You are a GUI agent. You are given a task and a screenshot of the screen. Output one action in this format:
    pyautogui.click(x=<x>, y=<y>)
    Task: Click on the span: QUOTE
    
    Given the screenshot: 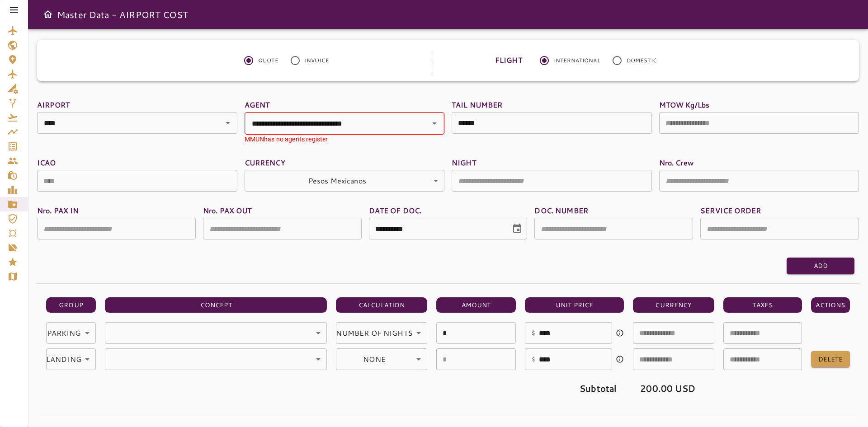 What is the action you would take?
    pyautogui.click(x=268, y=60)
    